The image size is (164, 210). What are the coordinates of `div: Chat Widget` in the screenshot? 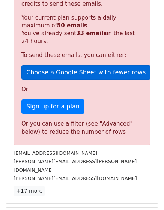 It's located at (145, 192).